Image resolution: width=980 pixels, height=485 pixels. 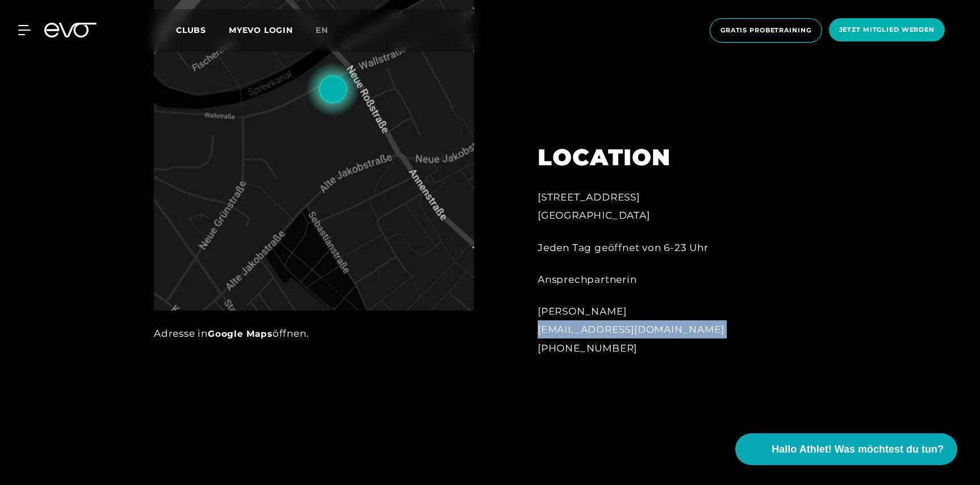 What do you see at coordinates (260, 30) in the screenshot?
I see `a: MYEVO LOGIN` at bounding box center [260, 30].